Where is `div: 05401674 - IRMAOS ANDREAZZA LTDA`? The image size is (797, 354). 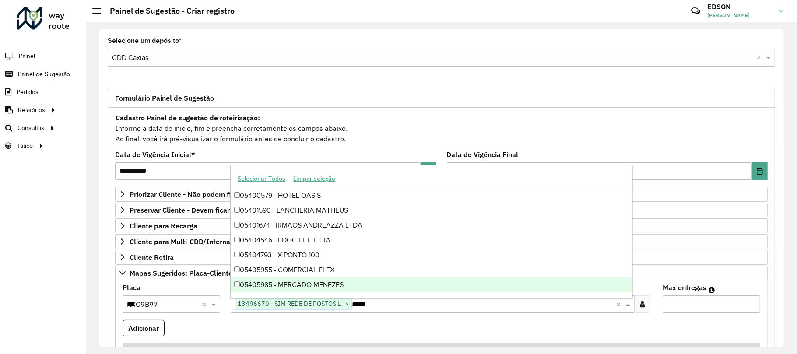 div: 05401674 - IRMAOS ANDREAZZA LTDA is located at coordinates (431, 225).